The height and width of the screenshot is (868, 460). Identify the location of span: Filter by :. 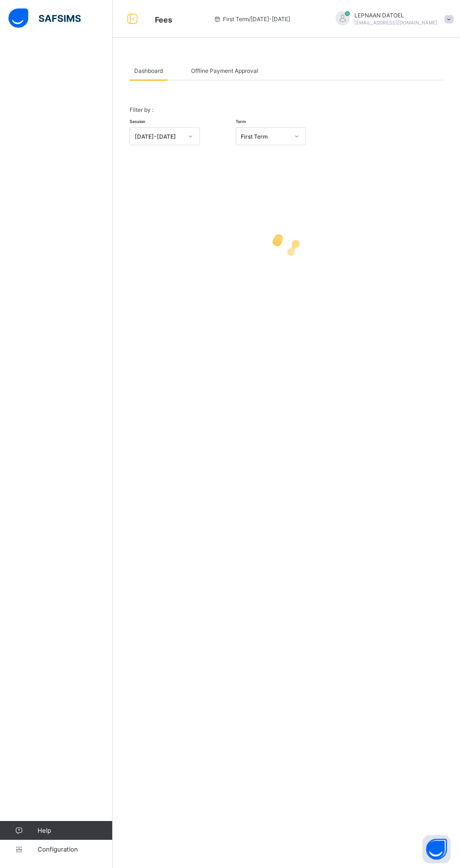
(142, 110).